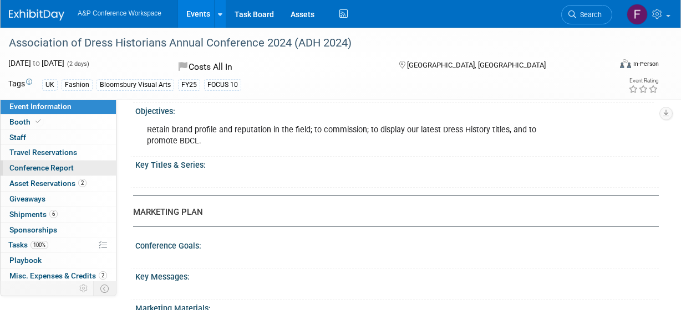 This screenshot has height=310, width=681. I want to click on div: In-Person, so click(645, 64).